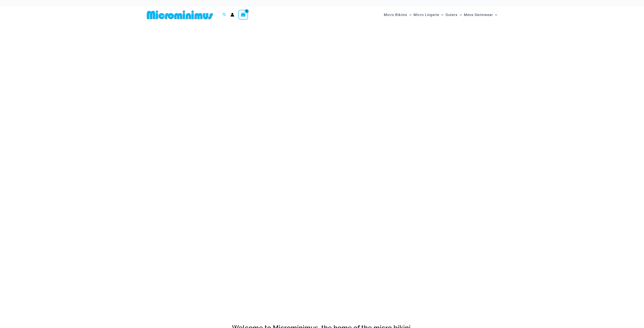  What do you see at coordinates (453, 15) in the screenshot?
I see `a: OutersMenu ToggleMenu Toggle` at bounding box center [453, 15].